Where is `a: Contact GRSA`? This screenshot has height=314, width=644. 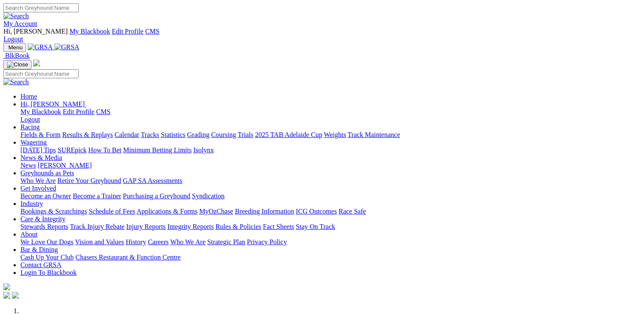 a: Contact GRSA is located at coordinates (41, 265).